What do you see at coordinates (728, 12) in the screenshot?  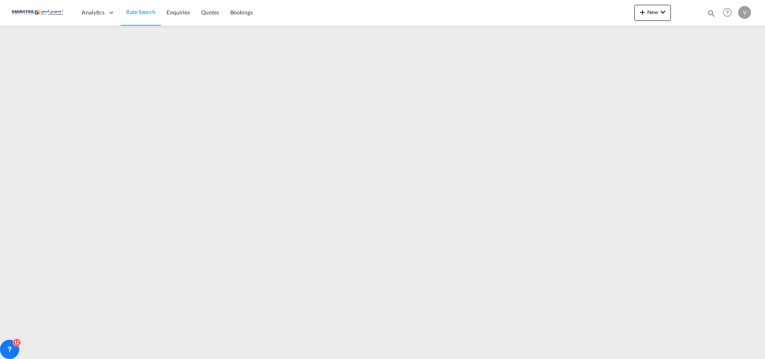 I see `span: Help` at bounding box center [728, 12].